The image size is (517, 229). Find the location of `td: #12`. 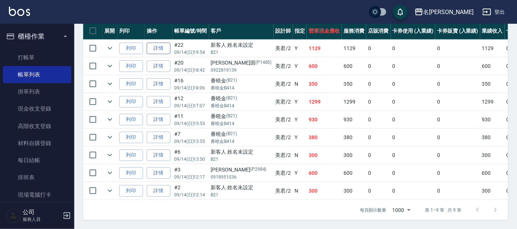

td: #12 is located at coordinates (191, 102).